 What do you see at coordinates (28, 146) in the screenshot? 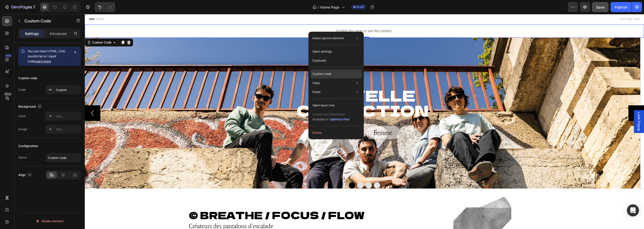
I see `div: Configuration` at bounding box center [28, 146].